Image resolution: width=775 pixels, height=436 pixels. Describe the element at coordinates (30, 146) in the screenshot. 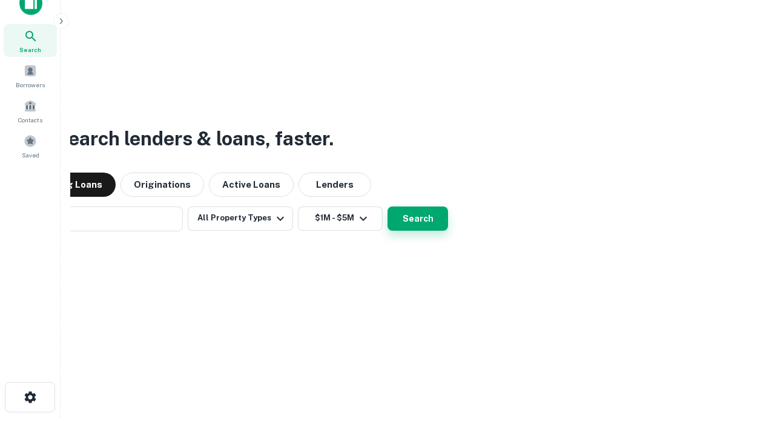

I see `div: Saved` at that location.